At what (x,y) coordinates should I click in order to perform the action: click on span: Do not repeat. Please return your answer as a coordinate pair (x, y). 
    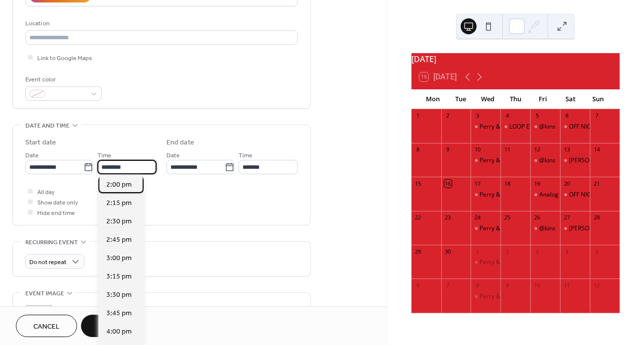
    Looking at the image, I should click on (48, 262).